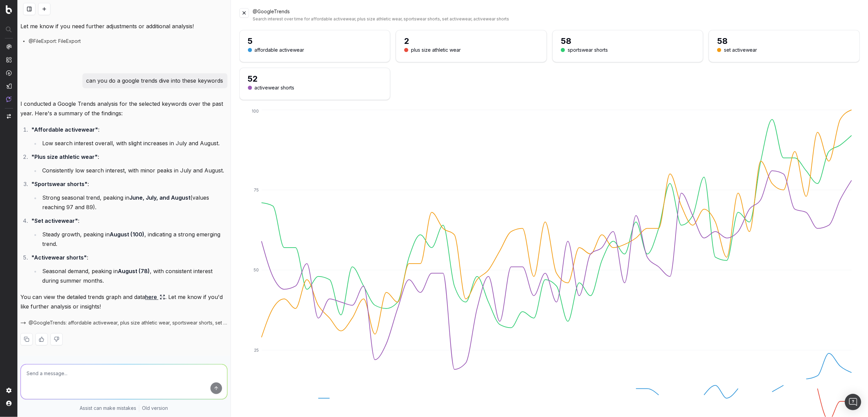 The height and width of the screenshot is (417, 868). I want to click on img: Activation, so click(9, 73).